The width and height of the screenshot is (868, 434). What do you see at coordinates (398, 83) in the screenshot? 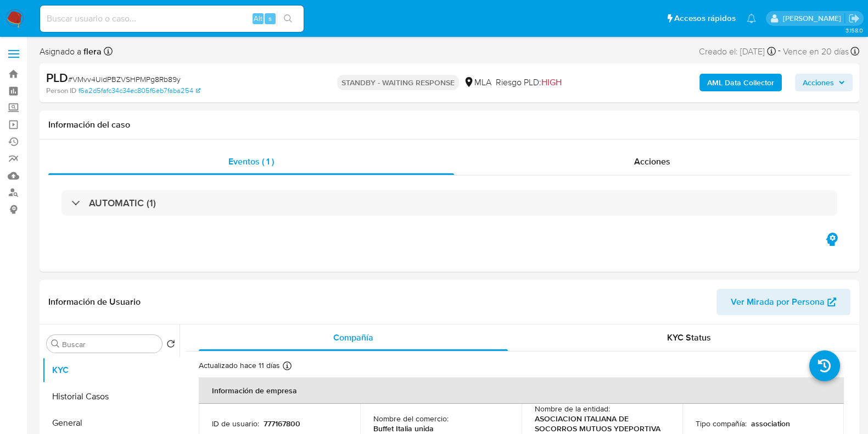
I see `p: STANDBY - WAITING RESPONSE` at bounding box center [398, 83].